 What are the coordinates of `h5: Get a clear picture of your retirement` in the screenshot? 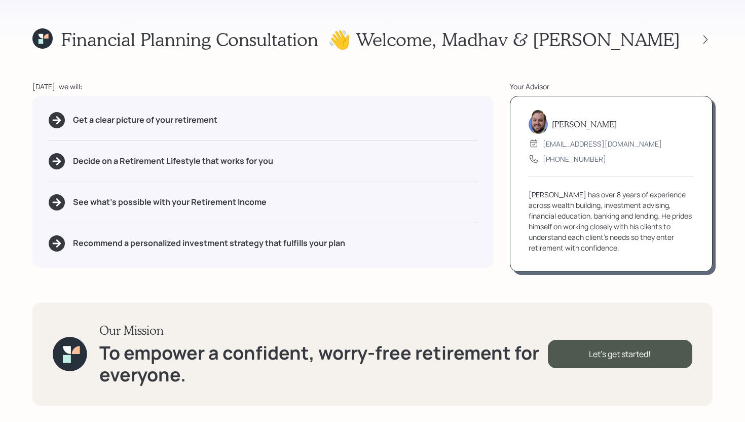 It's located at (145, 120).